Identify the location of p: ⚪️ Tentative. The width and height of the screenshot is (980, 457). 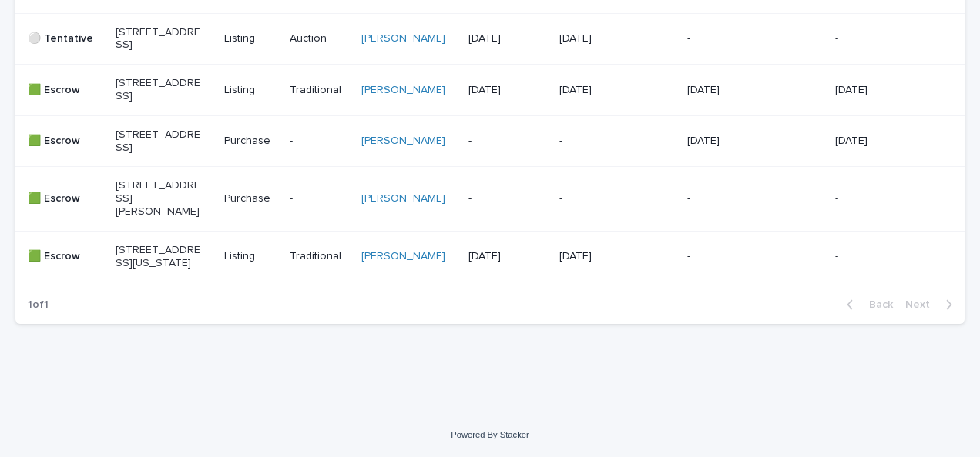
(66, 38).